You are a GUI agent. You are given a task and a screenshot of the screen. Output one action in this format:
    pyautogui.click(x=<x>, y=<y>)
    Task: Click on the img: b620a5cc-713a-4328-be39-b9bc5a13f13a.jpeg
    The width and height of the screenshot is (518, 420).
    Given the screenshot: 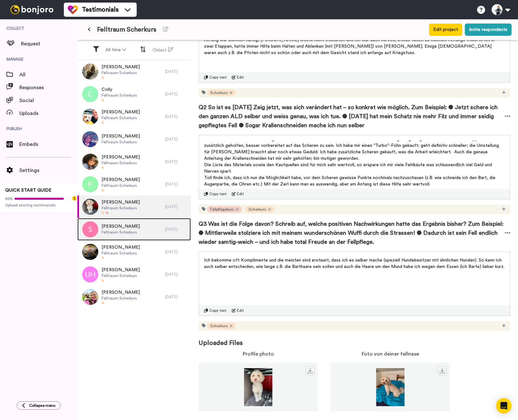 What is the action you would take?
    pyautogui.click(x=90, y=117)
    